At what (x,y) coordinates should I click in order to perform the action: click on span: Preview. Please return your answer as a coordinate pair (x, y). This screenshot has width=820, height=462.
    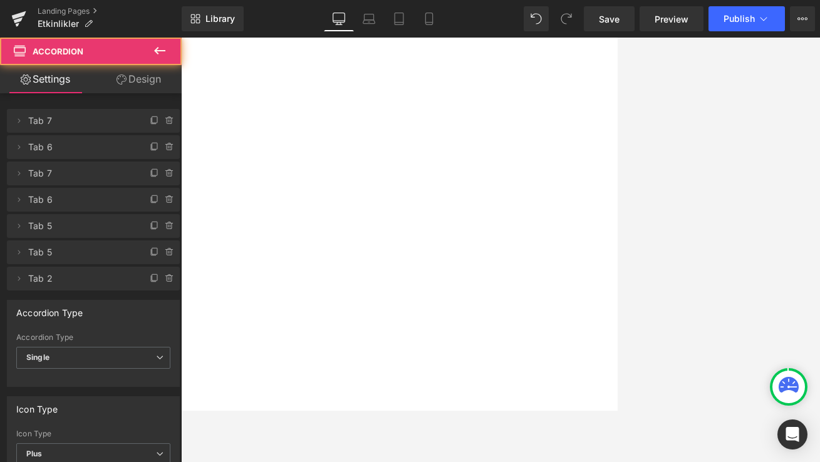
    Looking at the image, I should click on (671, 19).